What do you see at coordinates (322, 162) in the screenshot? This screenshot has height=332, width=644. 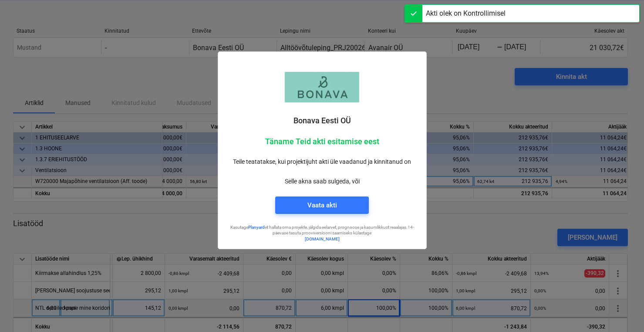 I see `p: Teile teatatakse, kui projektijuht akti üle vaadanud ja kinnitanud on` at bounding box center [322, 162].